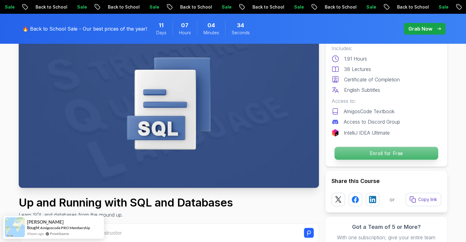 This screenshot has height=242, width=466. What do you see at coordinates (335, 133) in the screenshot?
I see `img: jetbrains logo` at bounding box center [335, 133].